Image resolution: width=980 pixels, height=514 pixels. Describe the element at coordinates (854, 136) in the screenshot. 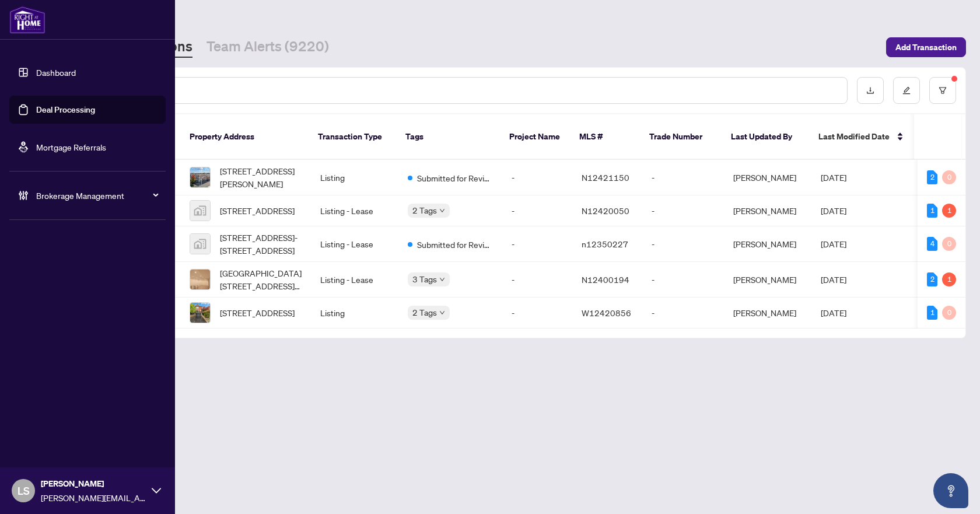

I see `span: Last Modified Date` at that location.